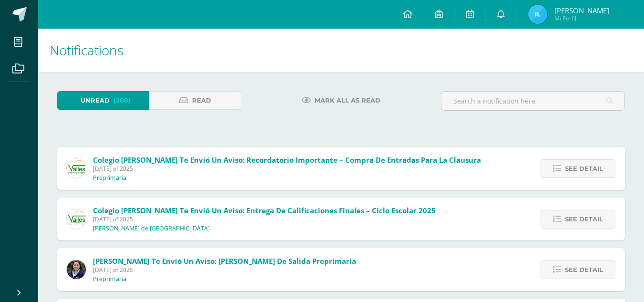 The height and width of the screenshot is (302, 644). Describe the element at coordinates (341, 100) in the screenshot. I see `a: Mark all as read` at that location.